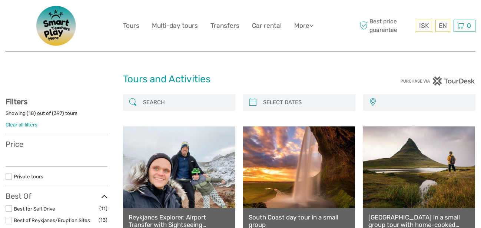  Describe the element at coordinates (16, 101) in the screenshot. I see `strong: Filters` at that location.